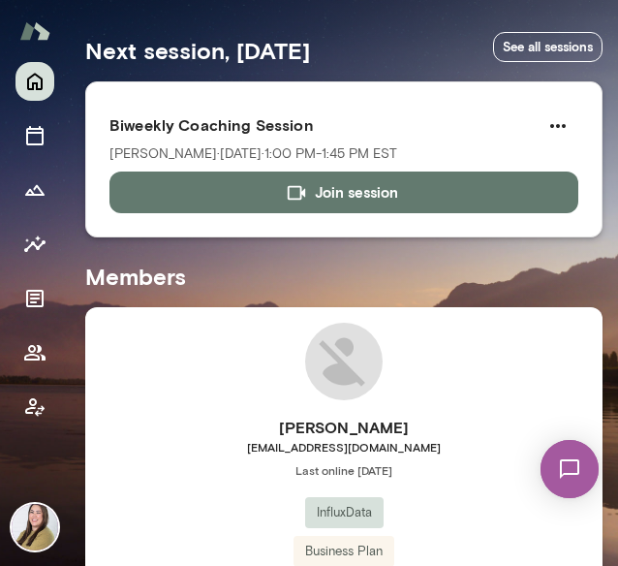 This screenshot has width=618, height=566. What do you see at coordinates (35, 353) in the screenshot?
I see `button: Members` at bounding box center [35, 353].